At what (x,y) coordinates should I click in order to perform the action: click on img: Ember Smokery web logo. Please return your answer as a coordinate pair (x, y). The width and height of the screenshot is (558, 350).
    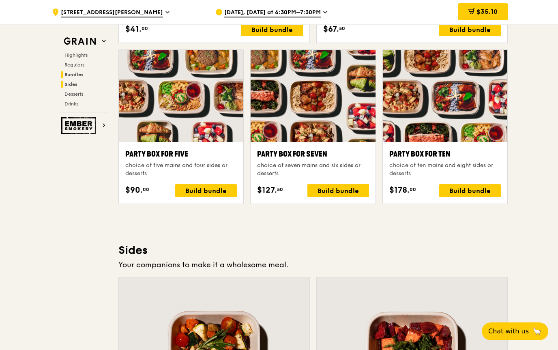
    Looking at the image, I should click on (80, 126).